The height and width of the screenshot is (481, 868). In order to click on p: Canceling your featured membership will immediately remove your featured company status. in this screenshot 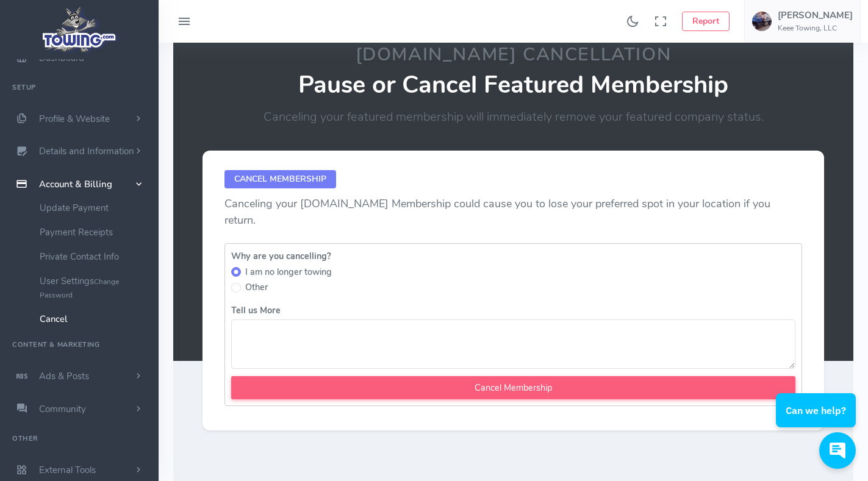, I will do `click(513, 117)`.